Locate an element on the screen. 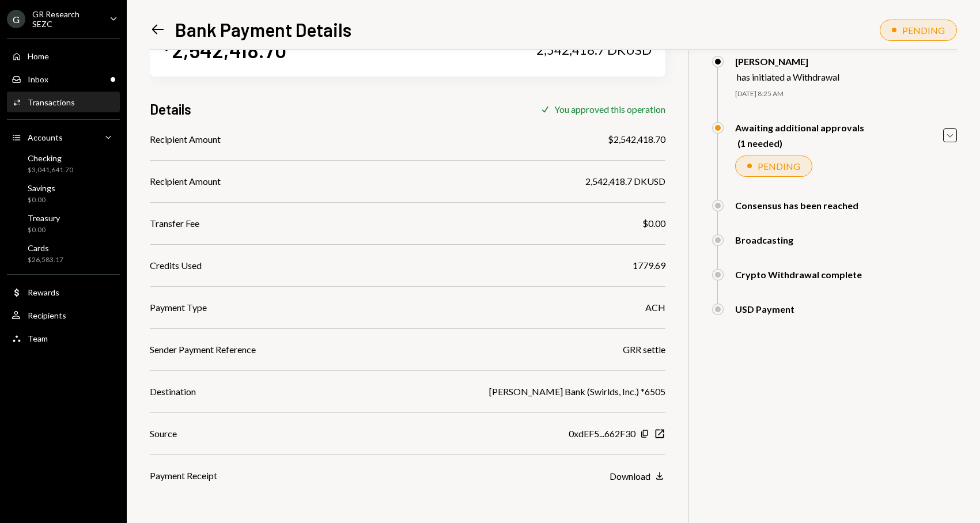 This screenshot has width=980, height=523. div: Treasury is located at coordinates (44, 218).